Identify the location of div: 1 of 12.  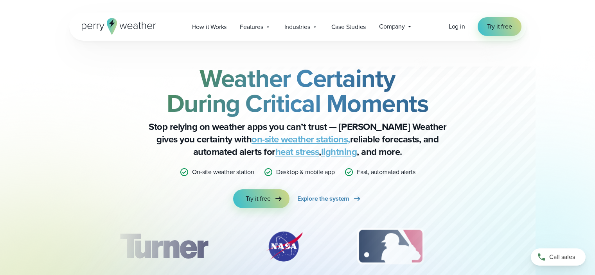
(164, 247).